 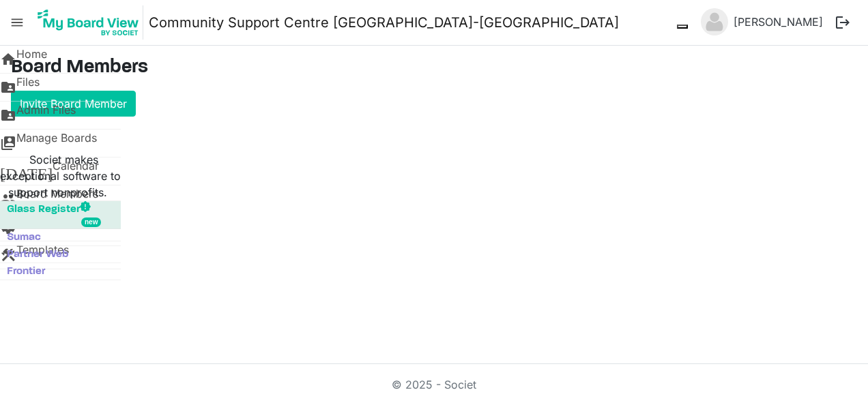 I want to click on span: menu, so click(x=17, y=23).